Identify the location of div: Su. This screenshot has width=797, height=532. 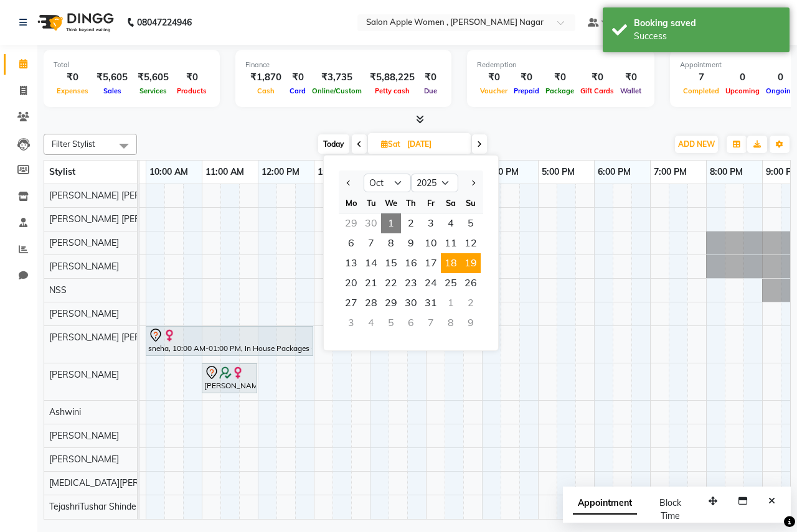
(471, 203).